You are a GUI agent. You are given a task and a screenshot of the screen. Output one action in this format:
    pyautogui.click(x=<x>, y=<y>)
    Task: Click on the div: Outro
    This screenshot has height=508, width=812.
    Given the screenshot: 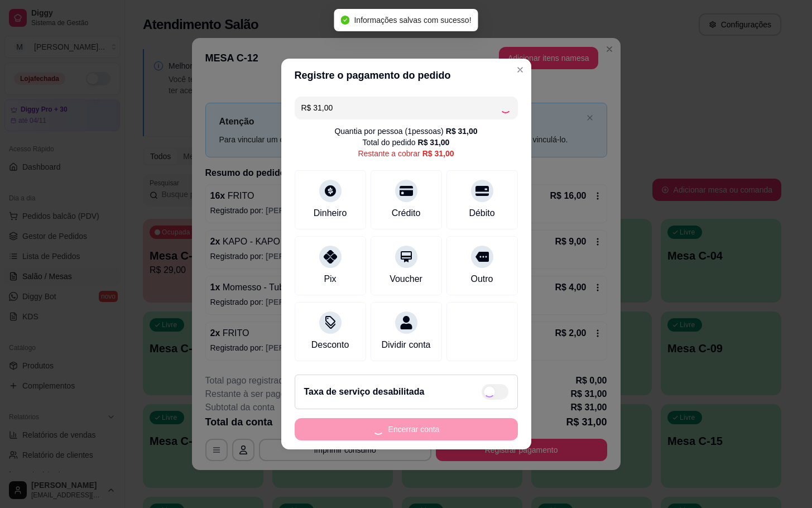 What is the action you would take?
    pyautogui.click(x=482, y=279)
    